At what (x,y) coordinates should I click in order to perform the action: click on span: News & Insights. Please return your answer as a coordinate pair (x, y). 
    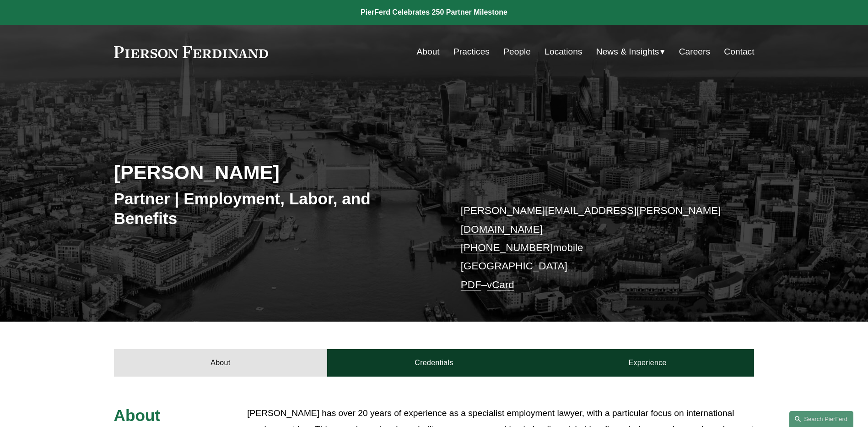
    Looking at the image, I should click on (628, 52).